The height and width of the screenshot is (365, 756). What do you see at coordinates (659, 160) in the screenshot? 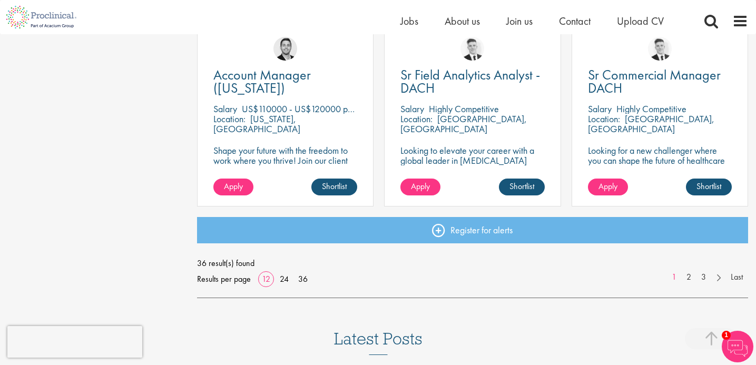
I see `p: Looking for a new challenger where you can shape the future of healthcare with your innovation?` at bounding box center [659, 160].